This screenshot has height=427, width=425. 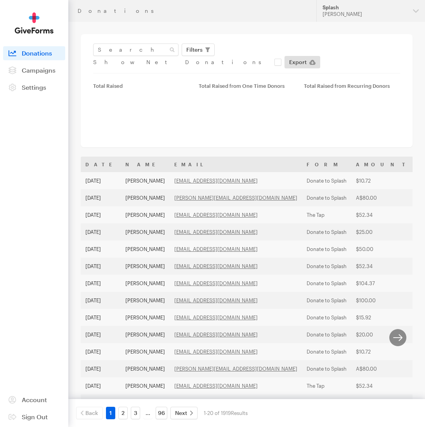 What do you see at coordinates (34, 400) in the screenshot?
I see `a: Account` at bounding box center [34, 400].